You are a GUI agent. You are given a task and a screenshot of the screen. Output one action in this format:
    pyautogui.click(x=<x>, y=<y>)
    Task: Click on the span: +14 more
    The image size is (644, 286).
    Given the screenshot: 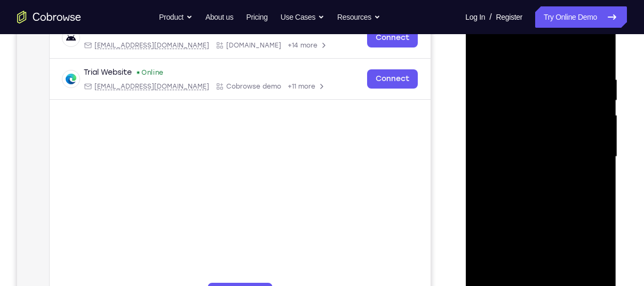 What is the action you would take?
    pyautogui.click(x=285, y=84)
    